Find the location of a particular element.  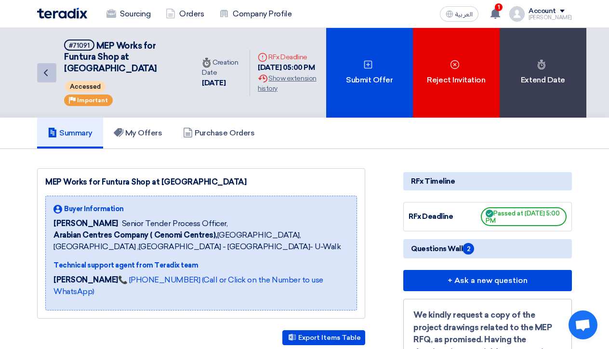

span: Buyer Information is located at coordinates (94, 209).